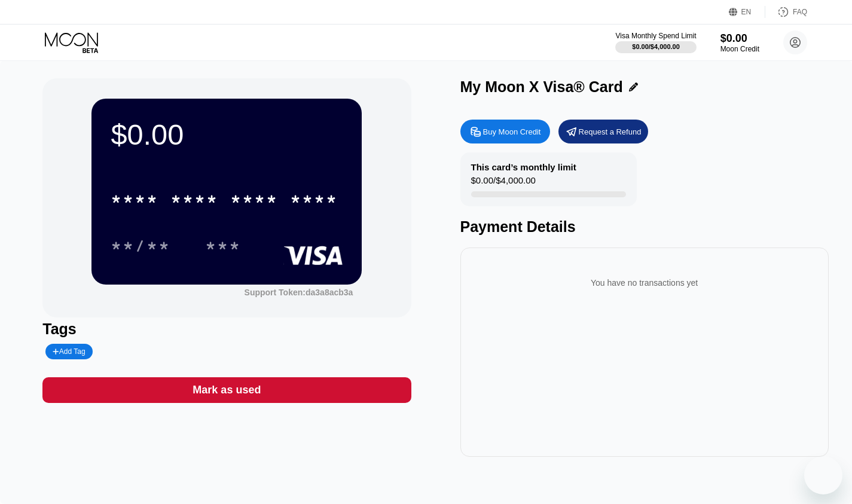 The width and height of the screenshot is (852, 504). What do you see at coordinates (299, 293) in the screenshot?
I see `div: Support Token:da3a8acb3a` at bounding box center [299, 293].